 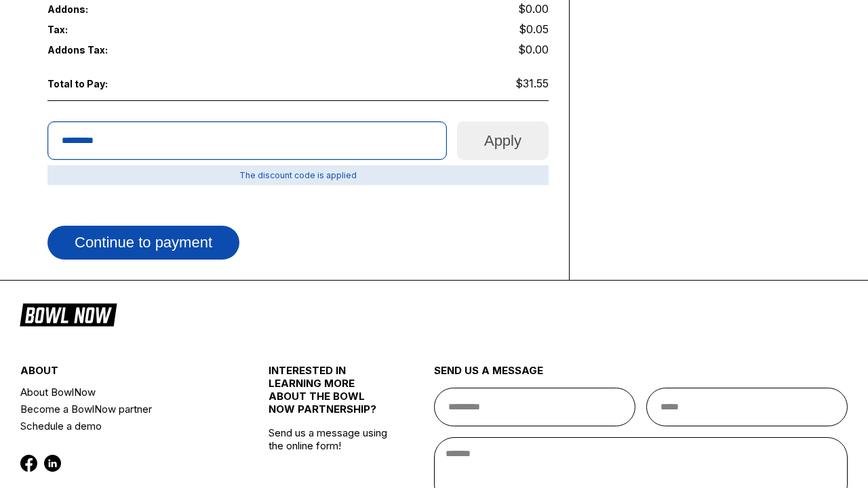 I want to click on div: send us a message, so click(x=641, y=375).